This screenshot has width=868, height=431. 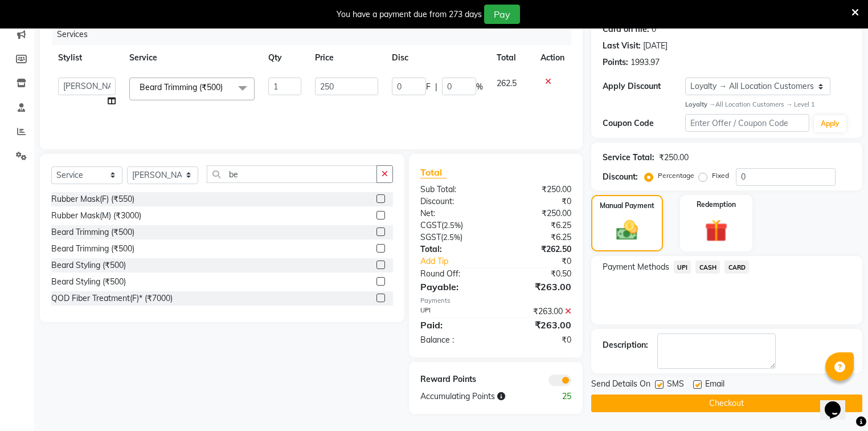 What do you see at coordinates (87, 58) in the screenshot?
I see `th: Stylist` at bounding box center [87, 58].